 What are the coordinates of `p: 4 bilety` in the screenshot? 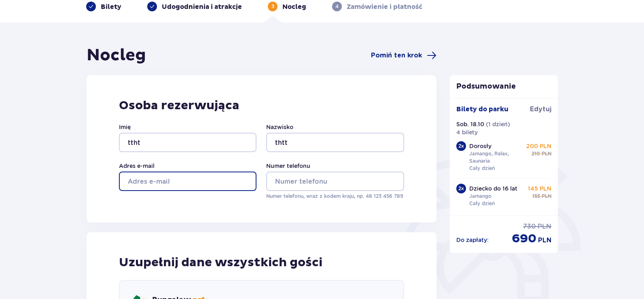 It's located at (466, 132).